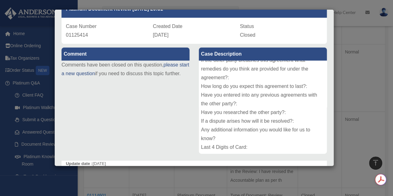  I want to click on p: Comments have been closed on this question, if you need to discuss this topic further., so click(125, 69).